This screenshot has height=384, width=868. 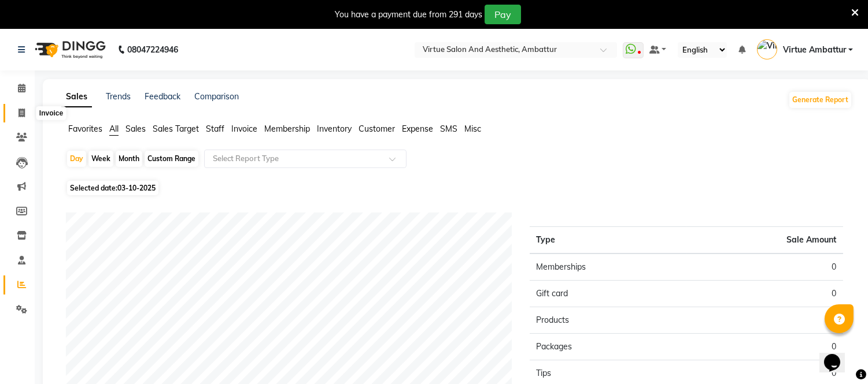 I want to click on span: Staff, so click(x=215, y=129).